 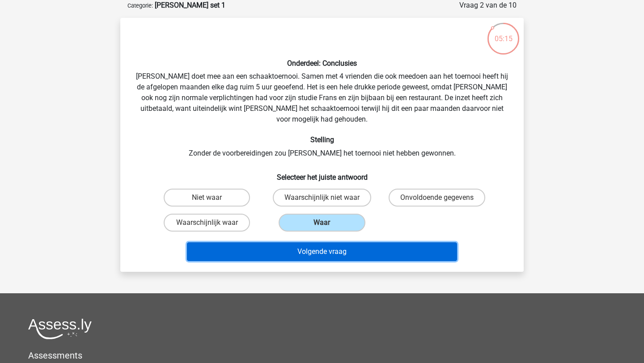 What do you see at coordinates (322, 63) in the screenshot?
I see `h6: Onderdeel: Conclusies` at bounding box center [322, 63].